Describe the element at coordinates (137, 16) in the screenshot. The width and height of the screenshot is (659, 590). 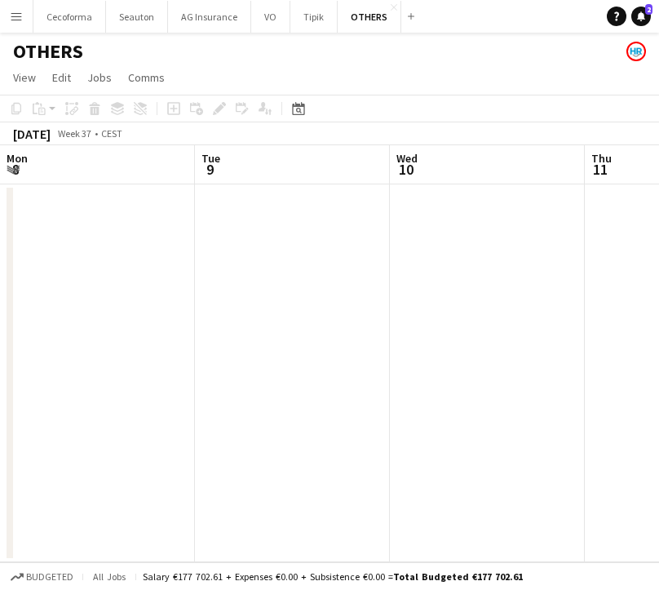
I see `button: Seauton` at that location.